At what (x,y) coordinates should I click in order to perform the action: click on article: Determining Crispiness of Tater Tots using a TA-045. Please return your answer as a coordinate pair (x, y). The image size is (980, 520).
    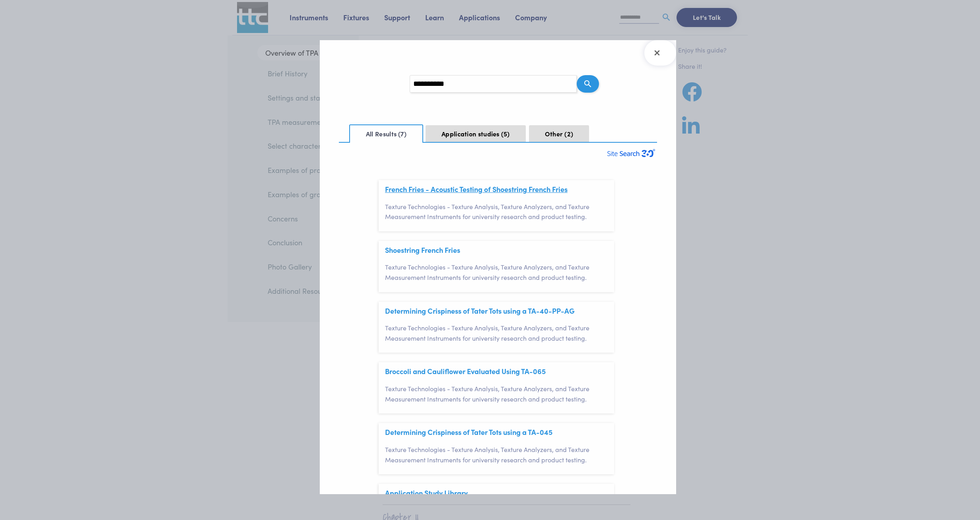
    Looking at the image, I should click on (497, 448).